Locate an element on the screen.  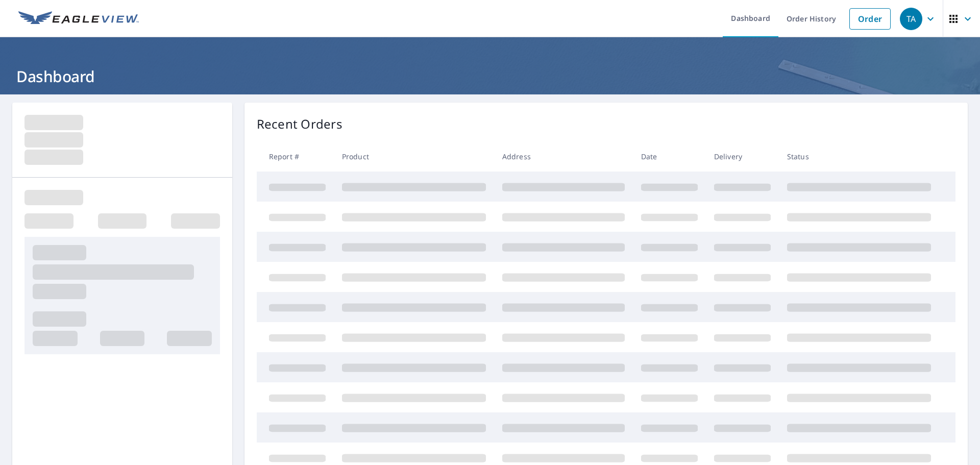
th: Report # is located at coordinates (295, 157).